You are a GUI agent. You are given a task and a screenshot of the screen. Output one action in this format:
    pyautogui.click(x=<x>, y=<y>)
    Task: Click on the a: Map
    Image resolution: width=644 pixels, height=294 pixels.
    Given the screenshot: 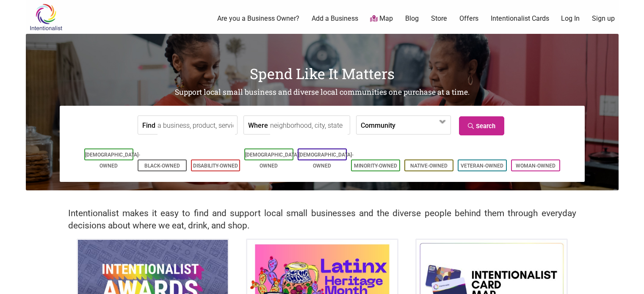 What is the action you would take?
    pyautogui.click(x=382, y=19)
    